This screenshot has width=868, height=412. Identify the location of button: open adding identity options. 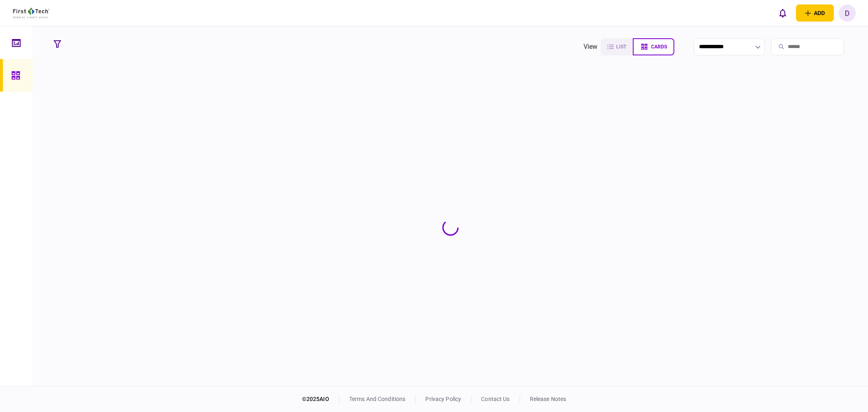
(815, 13).